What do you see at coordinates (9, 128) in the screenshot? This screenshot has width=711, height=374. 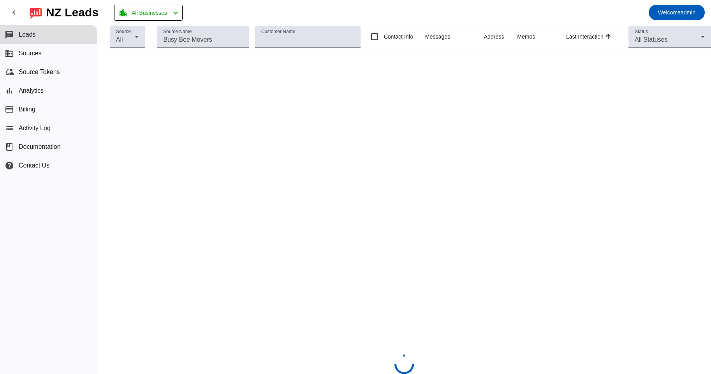 I see `mat-icon: list` at bounding box center [9, 128].